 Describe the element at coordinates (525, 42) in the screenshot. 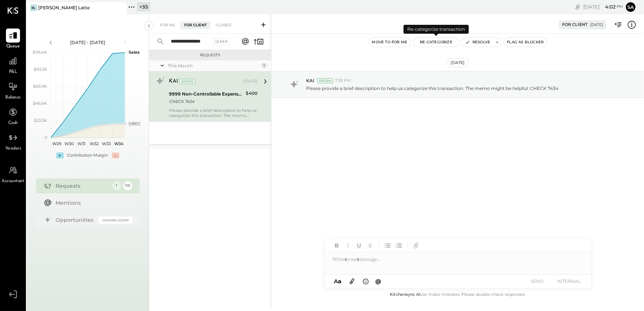

I see `button: Flag as Blocker` at that location.